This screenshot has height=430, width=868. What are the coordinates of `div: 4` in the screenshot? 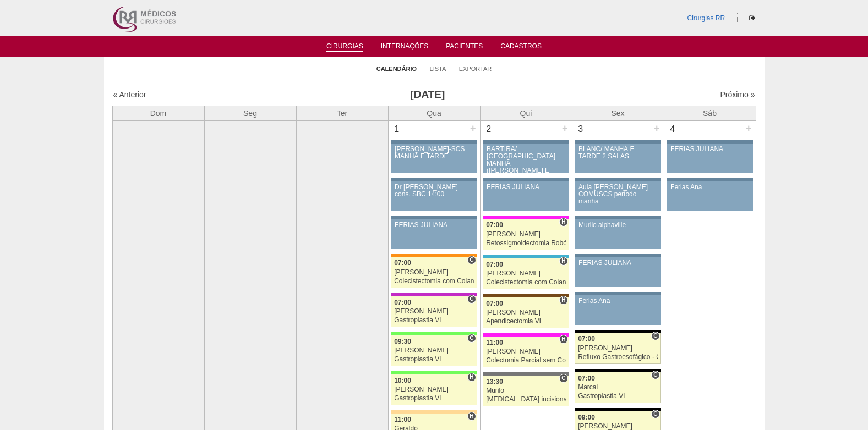 It's located at (673, 129).